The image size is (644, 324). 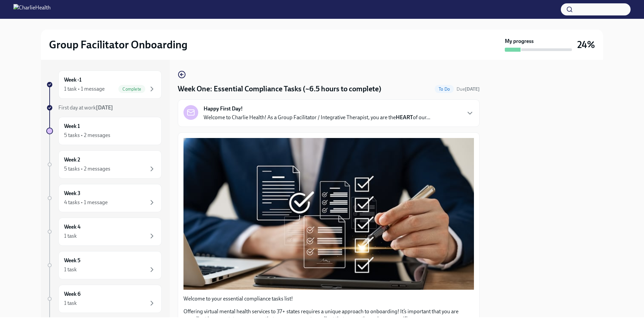 What do you see at coordinates (118, 45) in the screenshot?
I see `h2: Group Facilitator Onboarding` at bounding box center [118, 45].